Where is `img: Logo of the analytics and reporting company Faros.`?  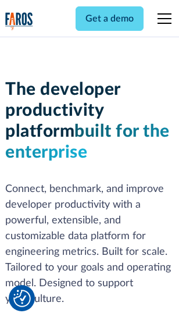
img: Logo of the analytics and reporting company Faros. is located at coordinates (19, 21).